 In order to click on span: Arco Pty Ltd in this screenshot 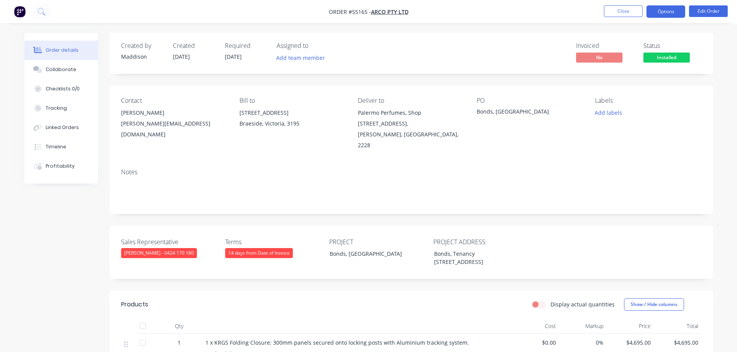, I will do `click(390, 12)`.